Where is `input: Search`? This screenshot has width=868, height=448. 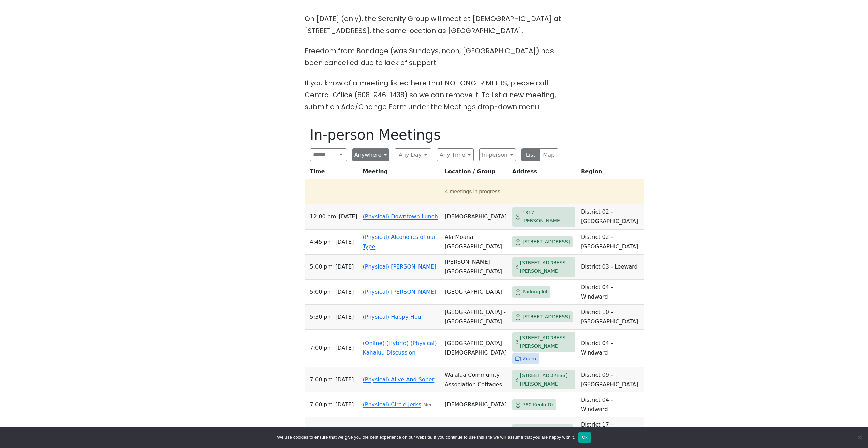
input: Search is located at coordinates (323, 155).